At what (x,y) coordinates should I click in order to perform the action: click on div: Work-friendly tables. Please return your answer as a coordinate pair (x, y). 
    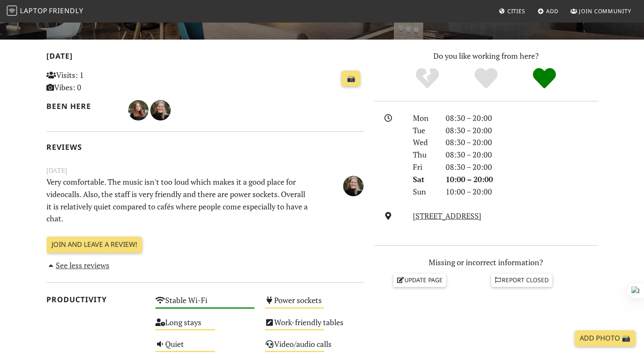
    Looking at the image, I should click on (314, 326).